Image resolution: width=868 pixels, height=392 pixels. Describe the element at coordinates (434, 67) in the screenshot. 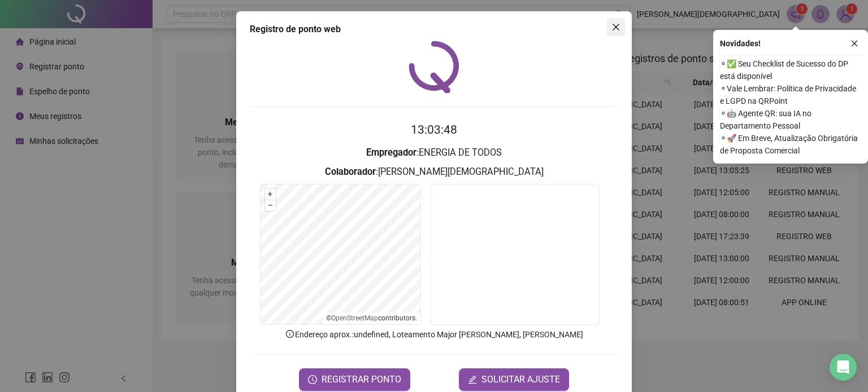

I see `img: QRPoint` at that location.